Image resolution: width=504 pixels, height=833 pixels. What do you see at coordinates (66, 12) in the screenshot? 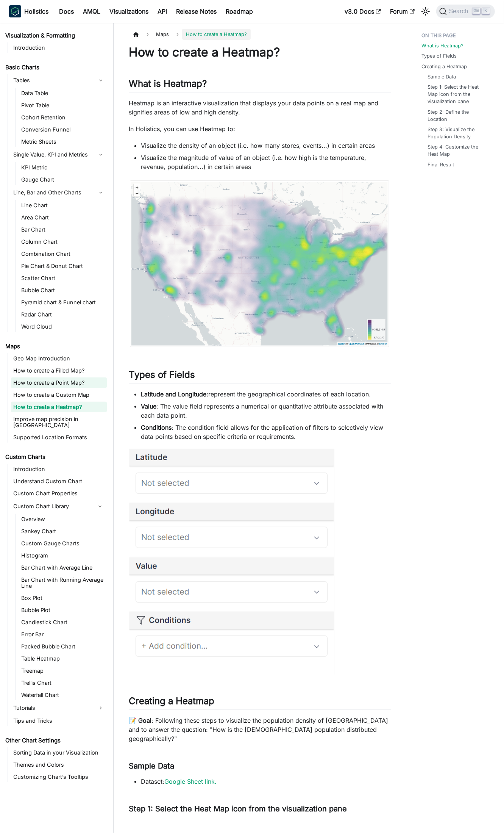
I see `a: Docs` at bounding box center [66, 12].